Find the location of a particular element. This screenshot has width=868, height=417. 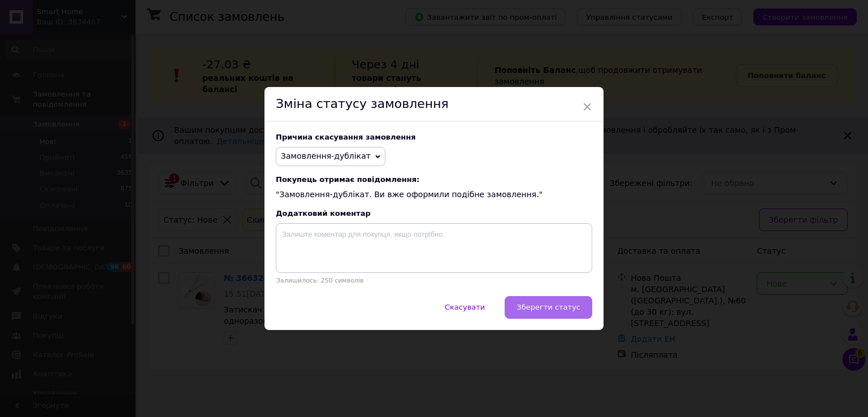

div: "Замовлення-дублікат. Ви вже оформили подібне замовлення." is located at coordinates (434, 188).